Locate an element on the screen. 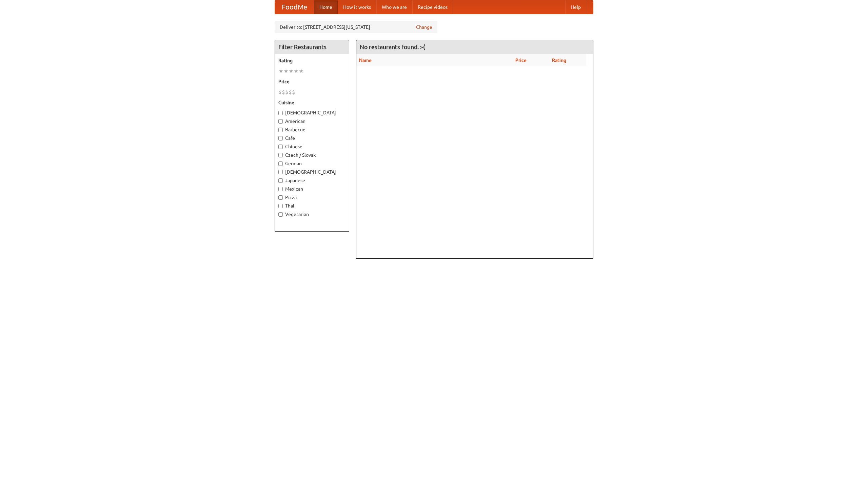  label: Barbecue is located at coordinates (312, 129).